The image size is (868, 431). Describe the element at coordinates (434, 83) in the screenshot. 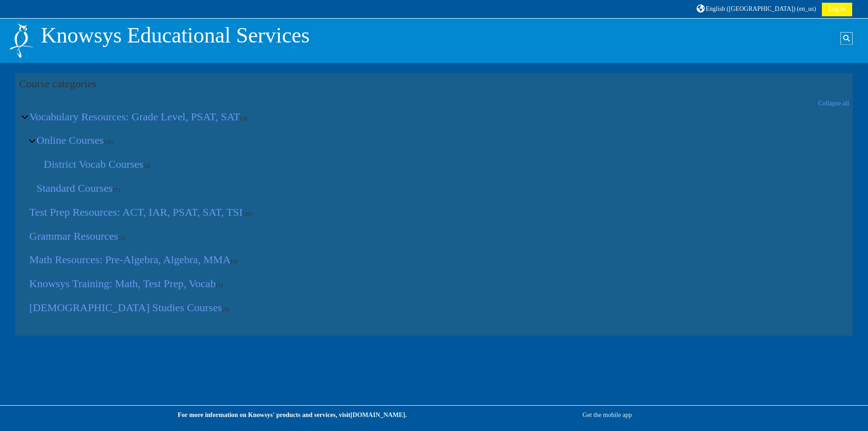

I see `h2: Course categories` at that location.